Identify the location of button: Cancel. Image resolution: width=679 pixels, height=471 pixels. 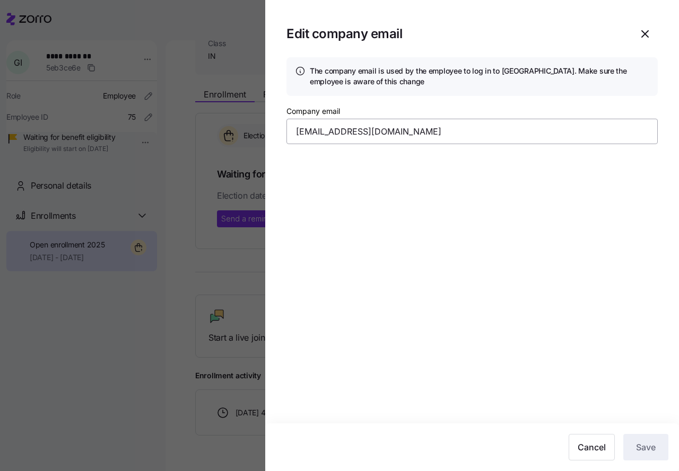
(591, 448).